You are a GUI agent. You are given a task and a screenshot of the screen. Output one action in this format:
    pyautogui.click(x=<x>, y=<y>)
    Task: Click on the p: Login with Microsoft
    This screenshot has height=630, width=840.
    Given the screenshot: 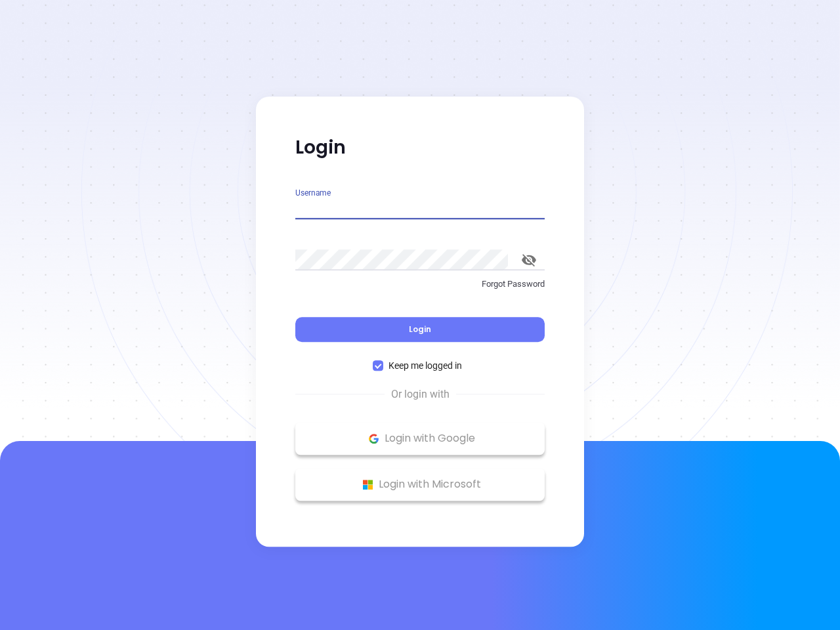 What is the action you would take?
    pyautogui.click(x=420, y=485)
    